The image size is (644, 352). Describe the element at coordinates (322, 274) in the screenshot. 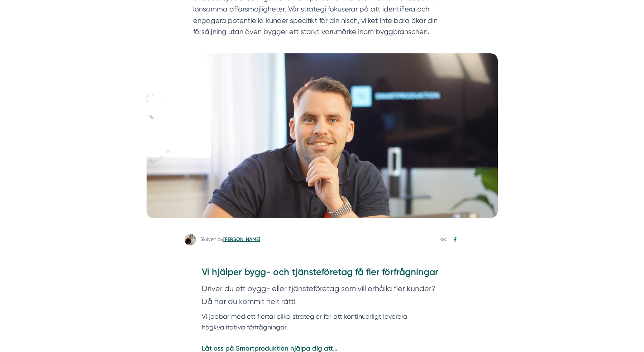

I see `h3: Vi hjälper bygg- och tjänsteföretag få fler förfrågningar` at that location.